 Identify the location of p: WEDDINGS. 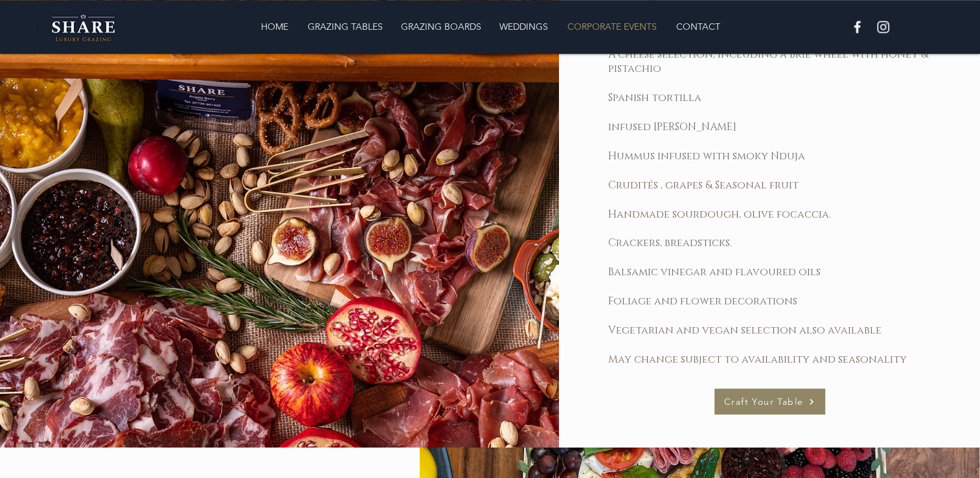
(523, 27).